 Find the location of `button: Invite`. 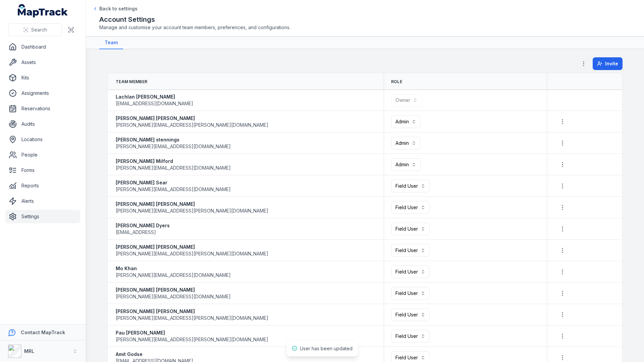

button: Invite is located at coordinates (607, 64).